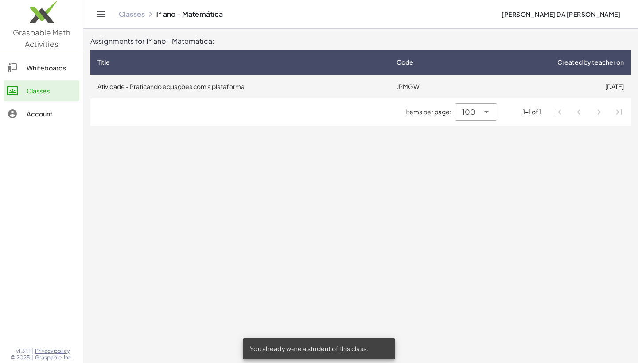 This screenshot has width=638, height=363. What do you see at coordinates (23, 351) in the screenshot?
I see `span: v1.31.1` at bounding box center [23, 351].